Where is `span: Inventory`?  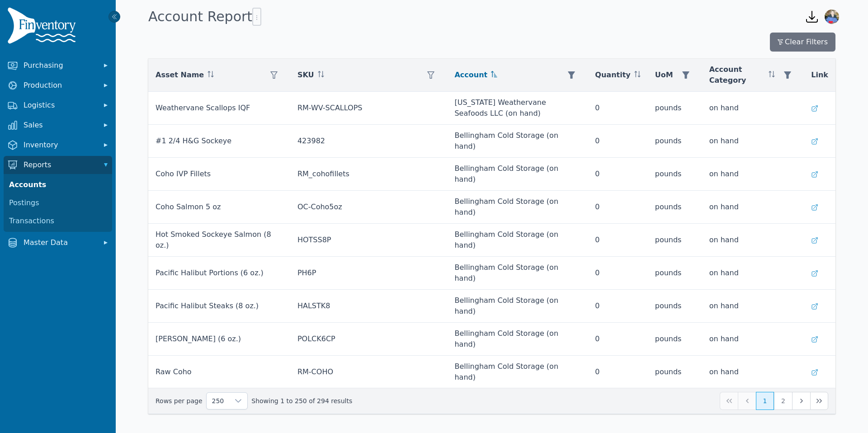 span: Inventory is located at coordinates (60, 145).